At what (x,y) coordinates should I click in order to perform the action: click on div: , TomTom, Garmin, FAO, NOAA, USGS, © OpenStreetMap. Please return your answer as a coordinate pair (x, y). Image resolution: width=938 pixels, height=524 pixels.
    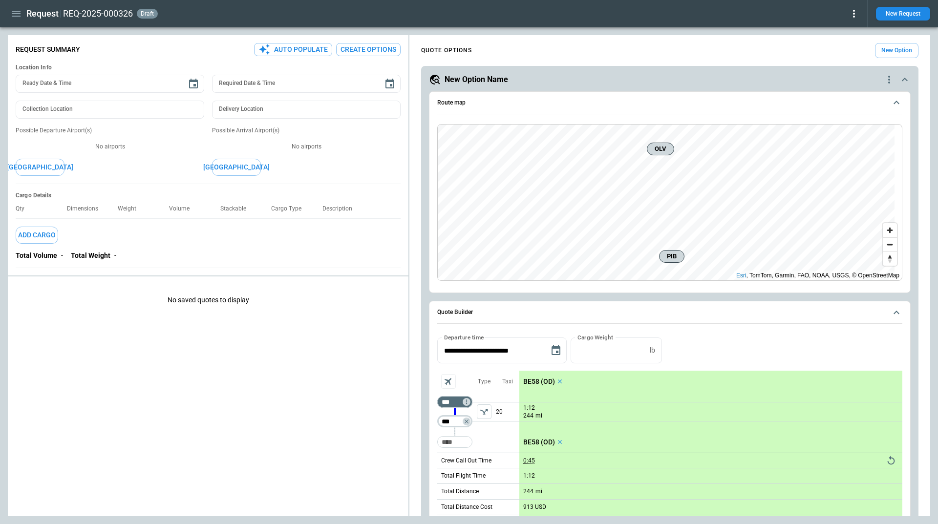
    Looking at the image, I should click on (818, 275).